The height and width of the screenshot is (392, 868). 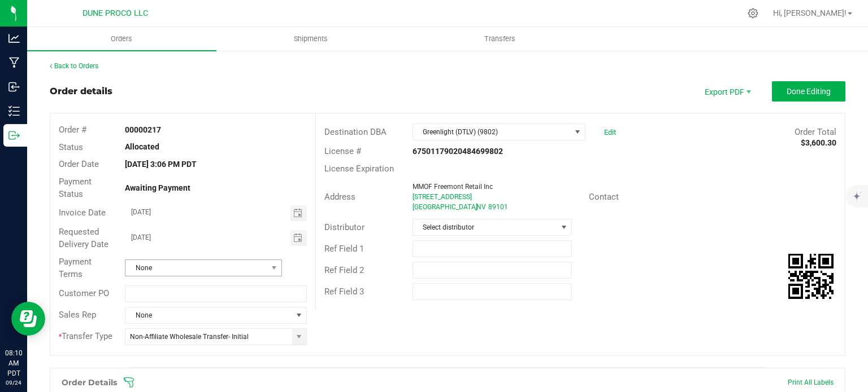 I want to click on span: Order Date, so click(x=78, y=165).